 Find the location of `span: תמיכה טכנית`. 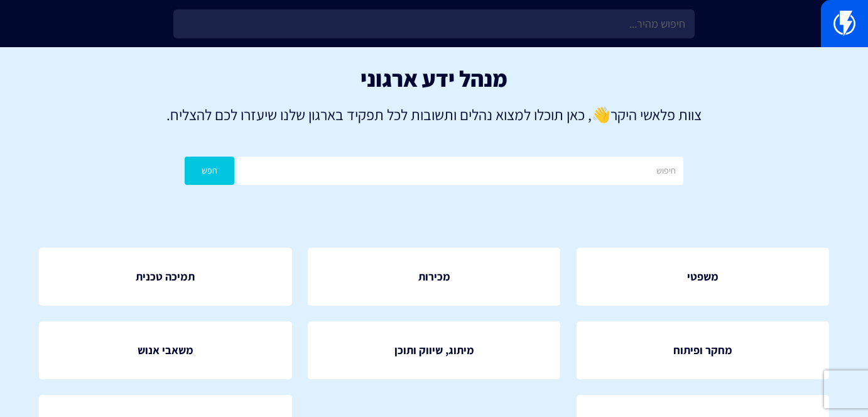

span: תמיכה טכנית is located at coordinates (165, 277).